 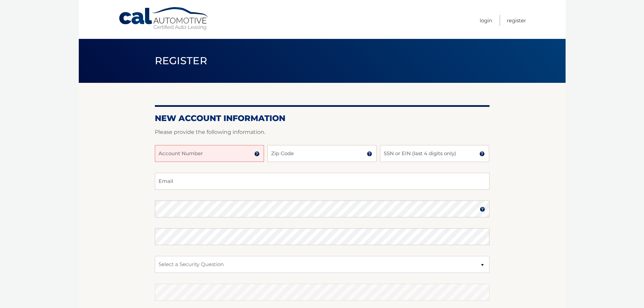 I want to click on input: Account Number, so click(x=210, y=153).